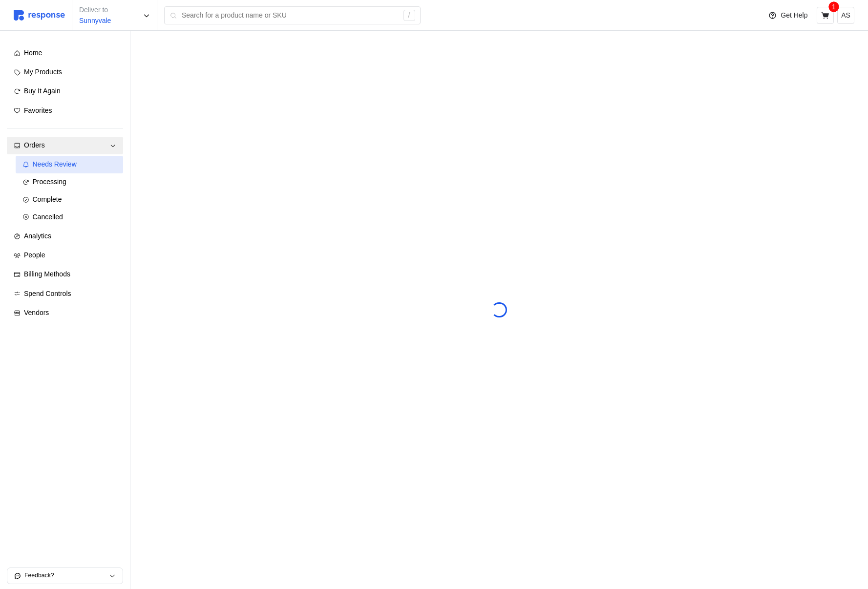 This screenshot has height=589, width=868. I want to click on input: Search for a product name or SKU, so click(290, 16).